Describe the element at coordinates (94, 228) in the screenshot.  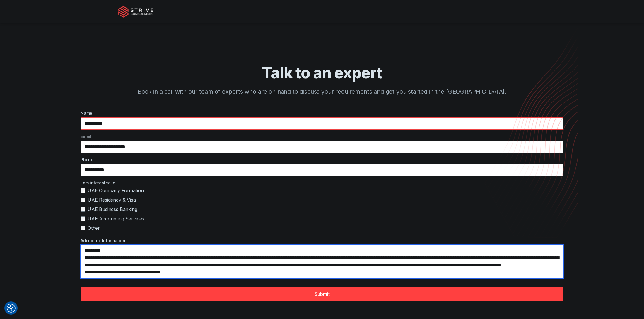
I see `span: Other` at that location.